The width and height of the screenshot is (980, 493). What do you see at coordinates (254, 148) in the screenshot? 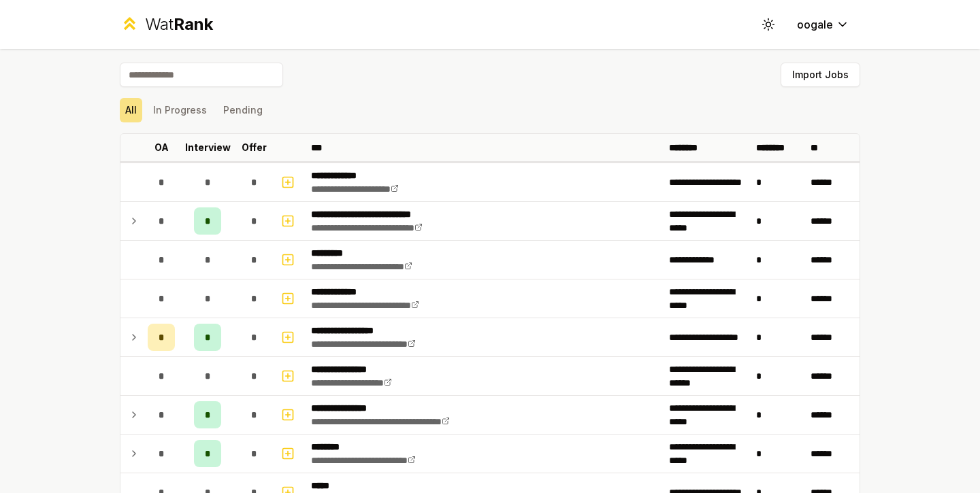
I see `p: Offer` at bounding box center [254, 148].